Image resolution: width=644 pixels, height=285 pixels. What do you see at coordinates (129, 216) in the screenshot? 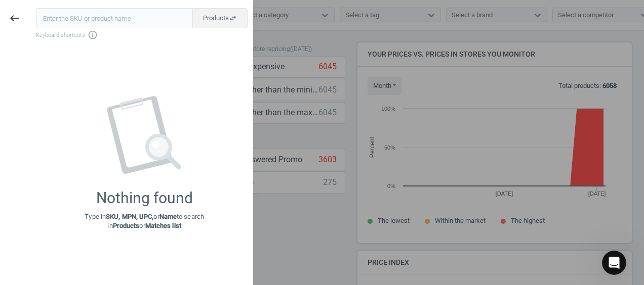
I see `strong: SKU, MPN, UPC,` at bounding box center [129, 216].